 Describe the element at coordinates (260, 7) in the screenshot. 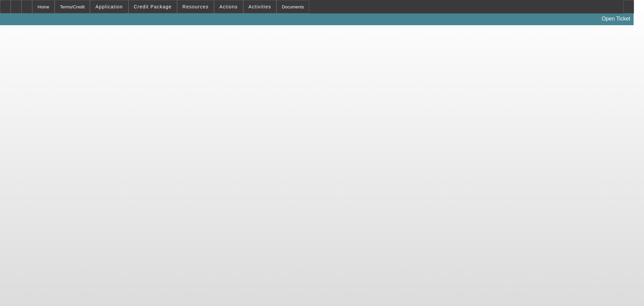

I see `span: Activities` at that location.